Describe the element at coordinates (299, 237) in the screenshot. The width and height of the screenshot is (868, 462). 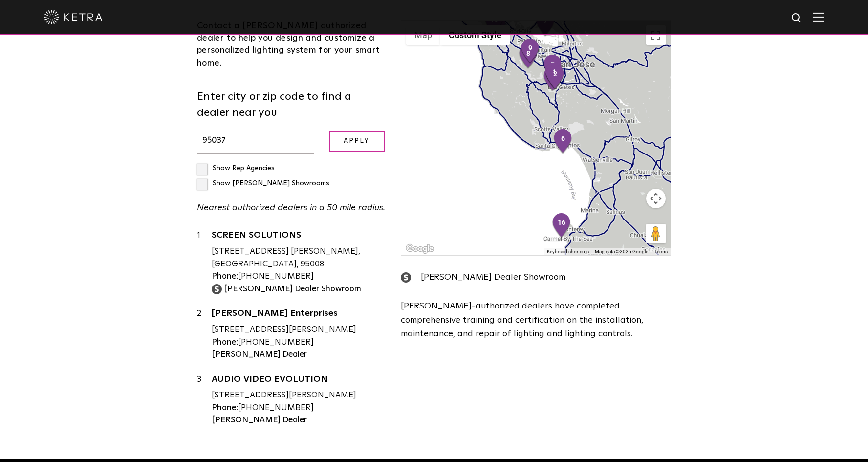
I see `a: SCREEN SOLUTIONS` at that location.